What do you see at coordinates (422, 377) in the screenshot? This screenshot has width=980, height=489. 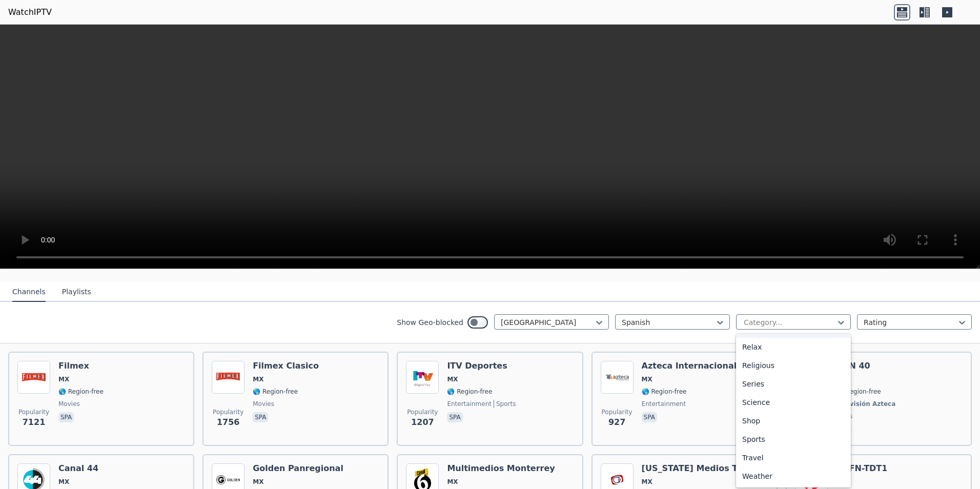 I see `img: ITV Deportes` at bounding box center [422, 377].